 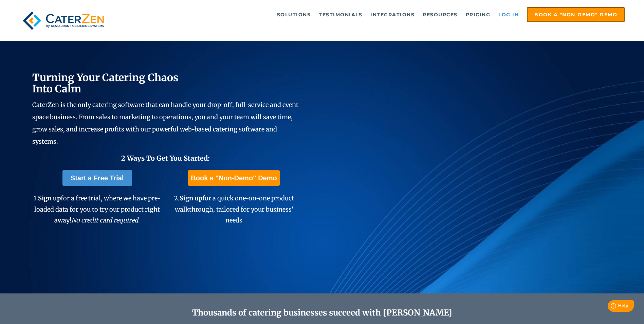 I want to click on a: Solutions, so click(x=294, y=14).